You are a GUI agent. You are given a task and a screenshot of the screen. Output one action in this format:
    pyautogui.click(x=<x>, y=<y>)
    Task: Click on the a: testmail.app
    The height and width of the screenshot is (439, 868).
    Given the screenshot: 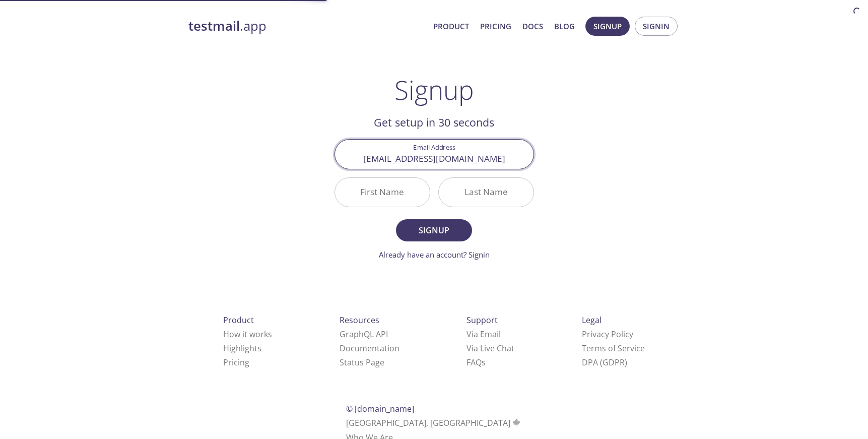 What is the action you would take?
    pyautogui.click(x=307, y=26)
    